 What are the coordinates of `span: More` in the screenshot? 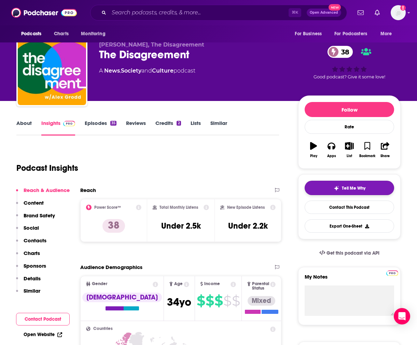 It's located at (387, 34).